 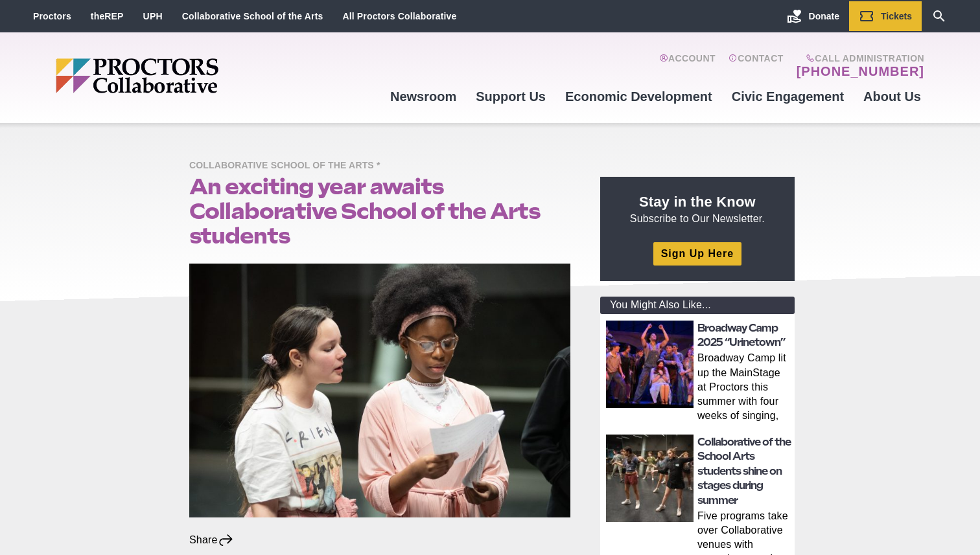 I want to click on img: thumbnail: Broadway Camp 2025 “Urinetown”, so click(x=649, y=364).